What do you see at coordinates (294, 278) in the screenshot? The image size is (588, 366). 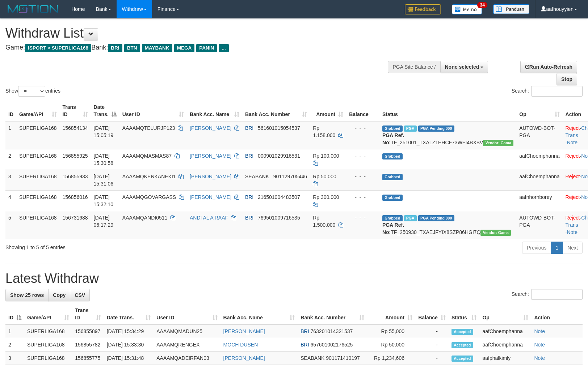 I see `h1: Latest Withdraw` at bounding box center [294, 278].